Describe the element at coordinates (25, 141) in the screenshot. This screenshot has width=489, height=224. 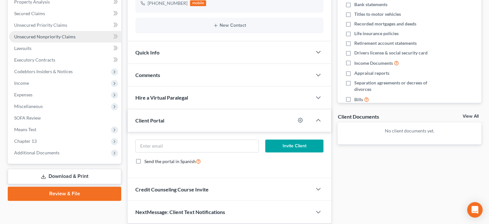
I see `span: Chapter 13` at that location.